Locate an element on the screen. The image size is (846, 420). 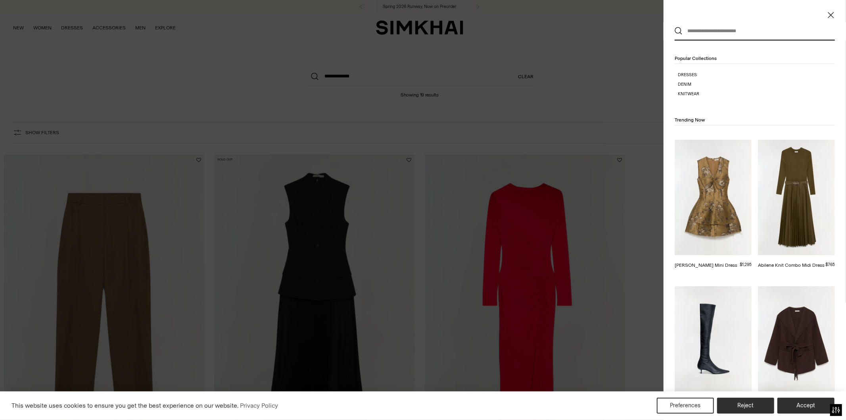
a: Knitwear is located at coordinates (757, 94).